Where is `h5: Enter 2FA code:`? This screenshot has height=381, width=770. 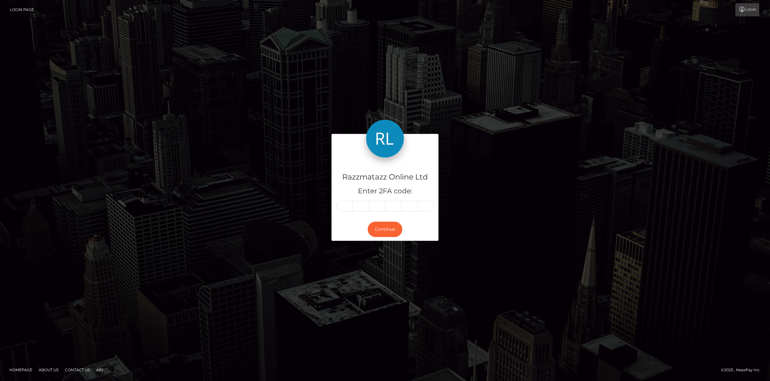 h5: Enter 2FA code: is located at coordinates (385, 191).